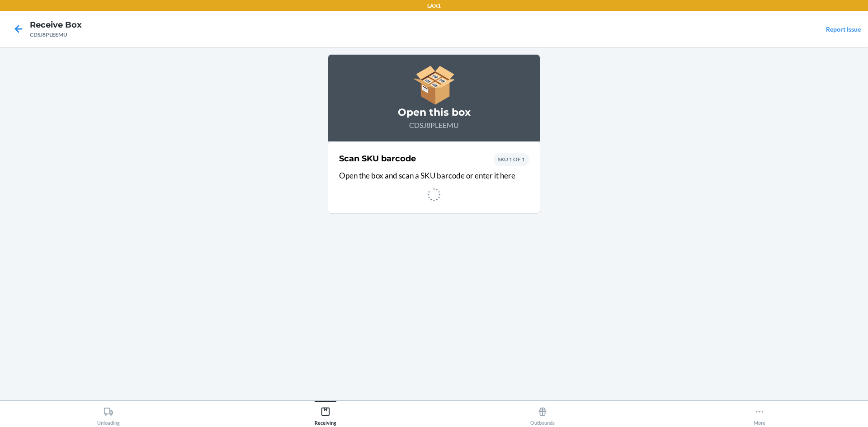 The width and height of the screenshot is (868, 427). I want to click on h4: Receive Box, so click(55, 25).